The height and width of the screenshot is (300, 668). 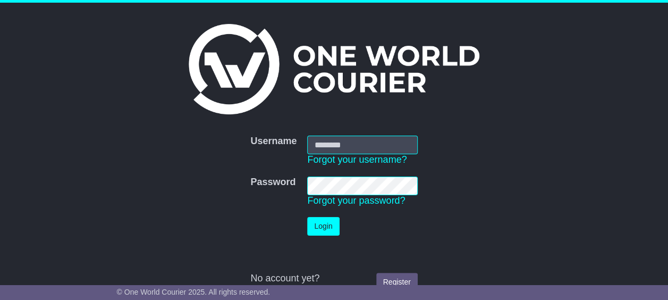 What do you see at coordinates (323, 226) in the screenshot?
I see `button: Login` at bounding box center [323, 226].